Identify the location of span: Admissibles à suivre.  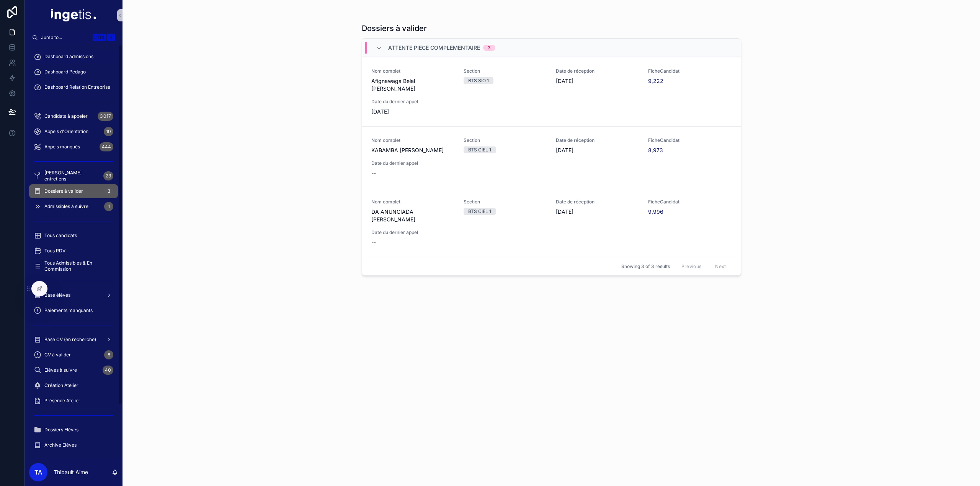
(66, 206).